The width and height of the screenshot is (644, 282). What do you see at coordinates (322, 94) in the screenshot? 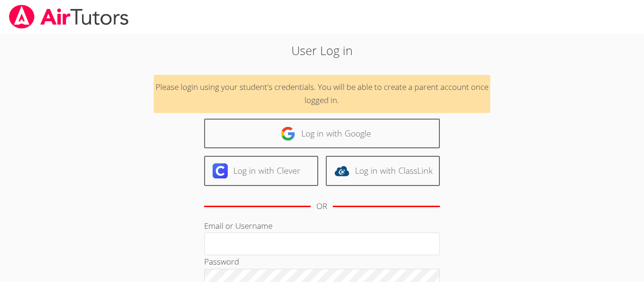
I see `div: Please login using your student's credentials. You will be able to create a parent account once l...` at bounding box center [322, 94].